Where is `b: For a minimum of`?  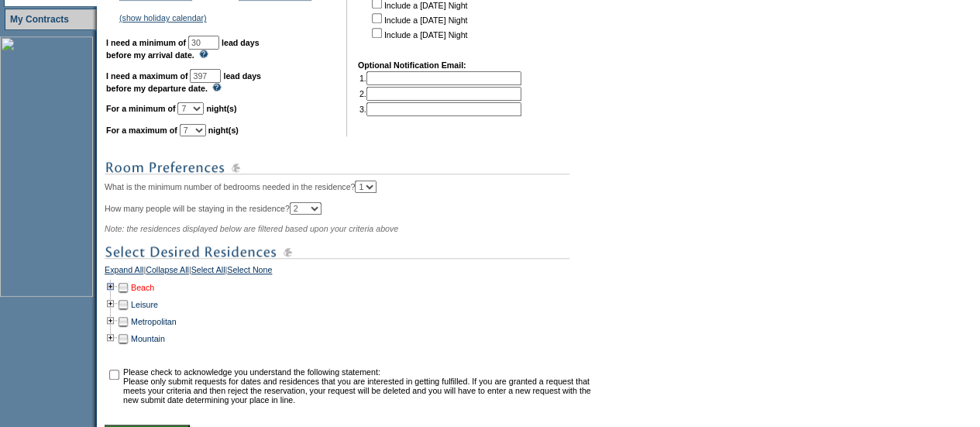
b: For a minimum of is located at coordinates (141, 108).